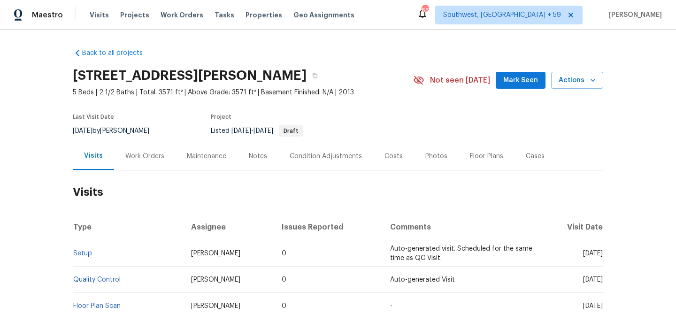 This screenshot has height=314, width=676. What do you see at coordinates (224, 15) in the screenshot?
I see `span: Tasks` at bounding box center [224, 15].